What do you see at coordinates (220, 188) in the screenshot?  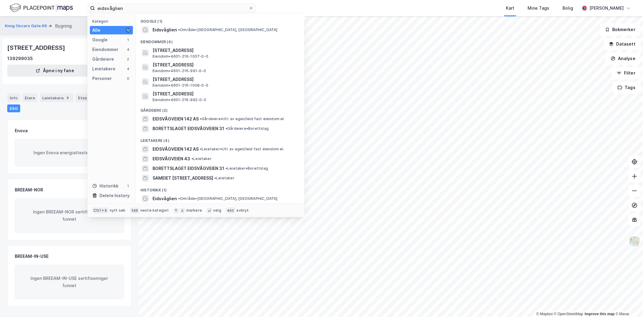 I see `div: Historikk (1)` at bounding box center [220, 188].